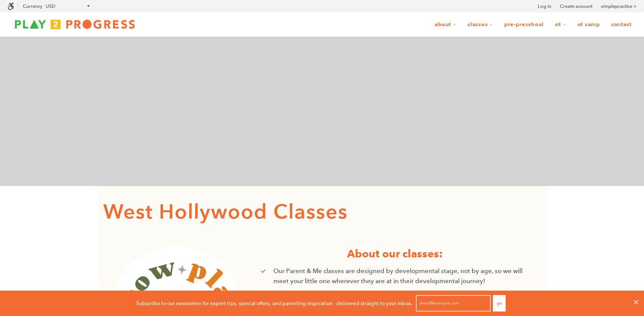 The image size is (644, 316). What do you see at coordinates (622, 25) in the screenshot?
I see `a: Contact` at bounding box center [622, 25].